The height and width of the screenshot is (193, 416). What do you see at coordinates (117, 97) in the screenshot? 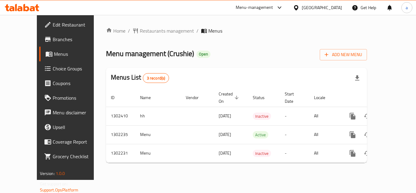
I see `span: ID` at bounding box center [117, 97].